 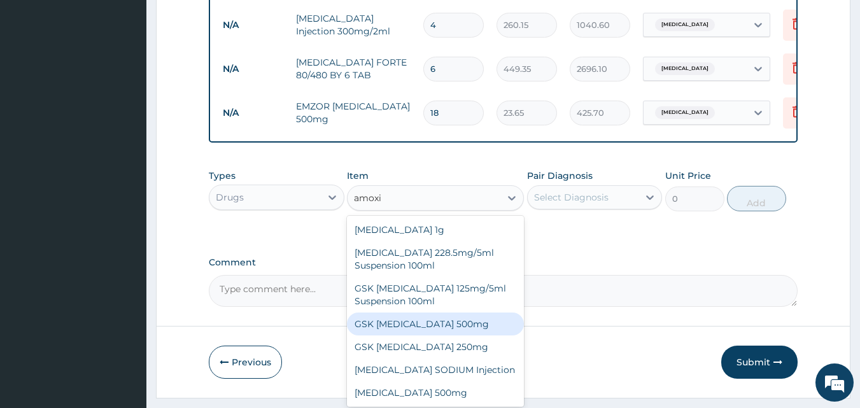 I want to click on label: Pair Diagnosis, so click(x=559, y=176).